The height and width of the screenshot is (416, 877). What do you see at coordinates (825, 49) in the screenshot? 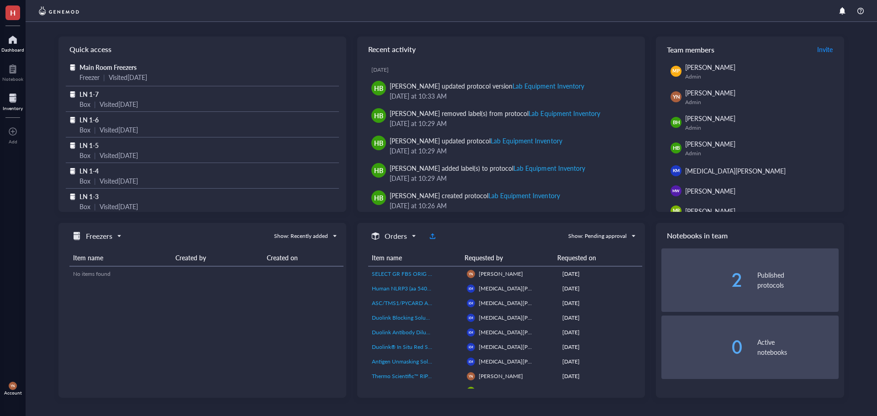
I see `a: Invite` at bounding box center [825, 49].